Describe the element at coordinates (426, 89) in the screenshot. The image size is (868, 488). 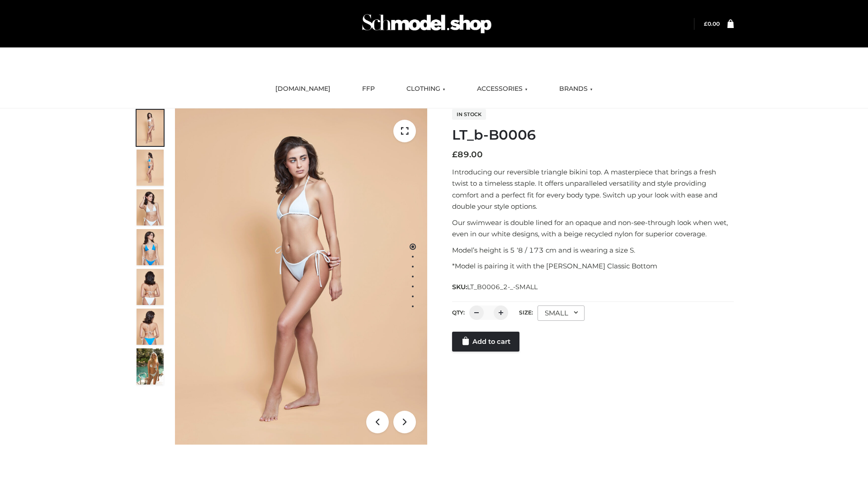
I see `a: CLOTHING` at that location.